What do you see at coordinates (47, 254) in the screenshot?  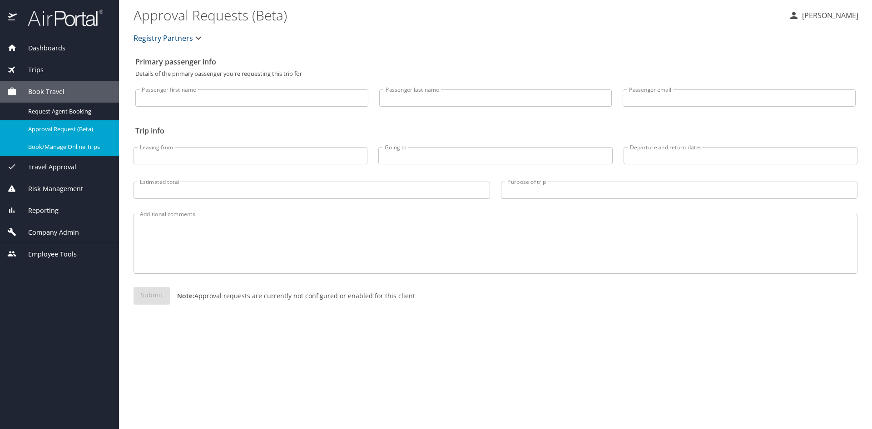 I see `span: Employee Tools` at bounding box center [47, 254].